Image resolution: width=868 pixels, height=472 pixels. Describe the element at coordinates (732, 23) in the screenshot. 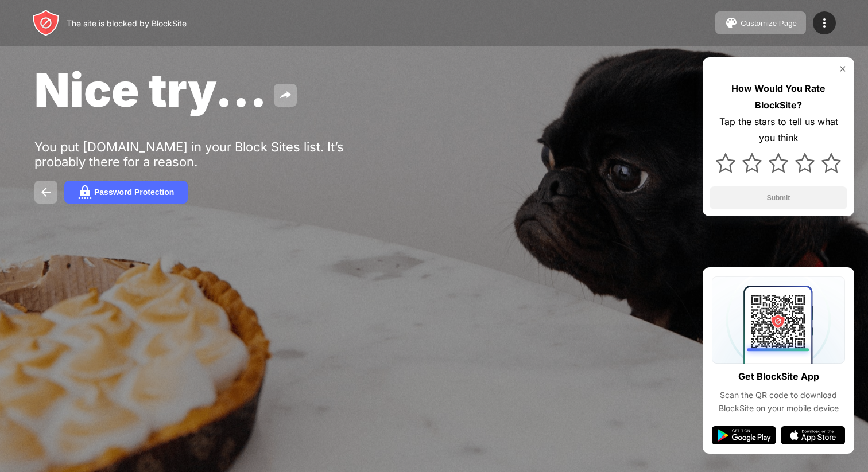

I see `img: pallet.svg` at that location.